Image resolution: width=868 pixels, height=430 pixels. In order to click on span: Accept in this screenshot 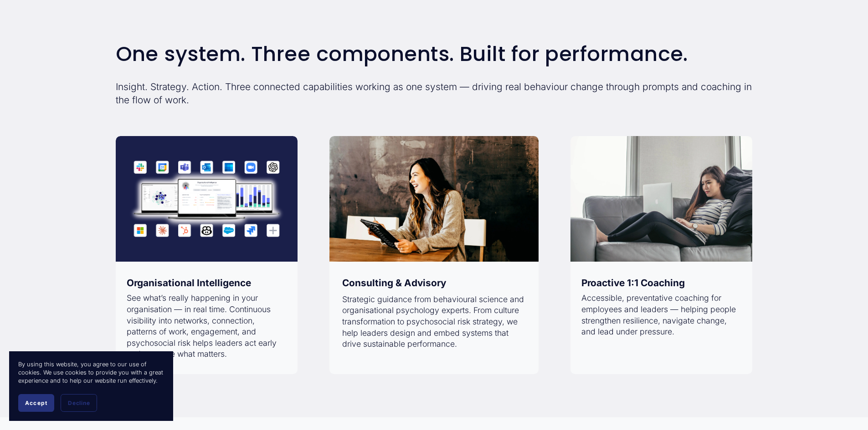, I will do `click(36, 403)`.